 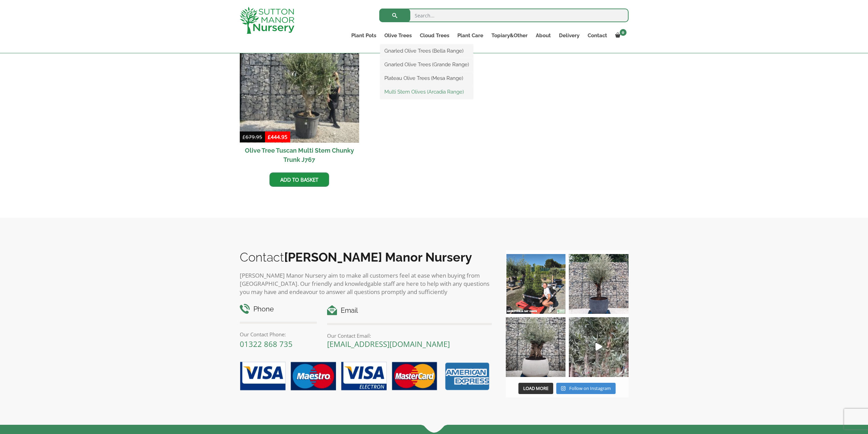 I want to click on a: Olive Trees, so click(x=398, y=36).